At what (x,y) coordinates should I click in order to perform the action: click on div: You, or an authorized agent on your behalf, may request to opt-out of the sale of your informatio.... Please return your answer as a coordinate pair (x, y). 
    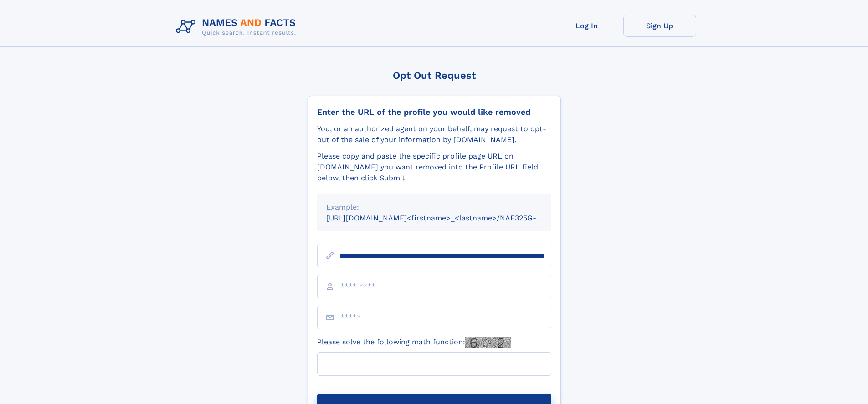
    Looking at the image, I should click on (435, 134).